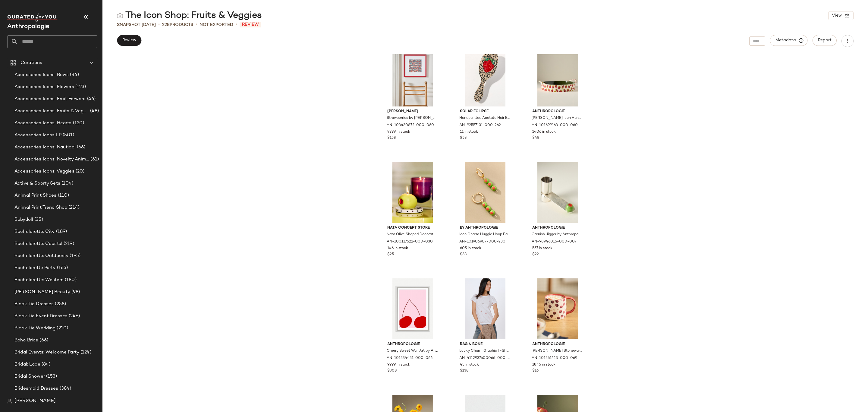 This screenshot has width=868, height=412. What do you see at coordinates (29, 27) in the screenshot?
I see `span: Current Company Name` at bounding box center [29, 27].